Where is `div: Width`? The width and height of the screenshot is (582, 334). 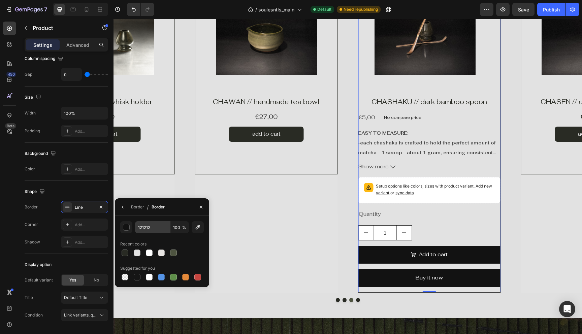 div: Width is located at coordinates (30, 113).